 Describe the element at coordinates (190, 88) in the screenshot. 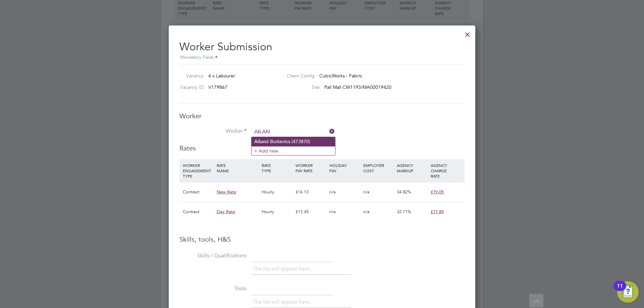

I see `label: Vacancy ID` at that location.